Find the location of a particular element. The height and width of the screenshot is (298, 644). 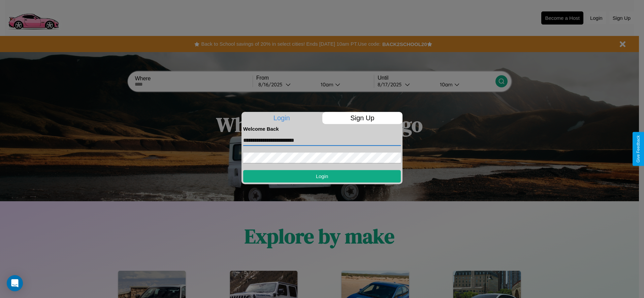

p: Login is located at coordinates (282, 118).